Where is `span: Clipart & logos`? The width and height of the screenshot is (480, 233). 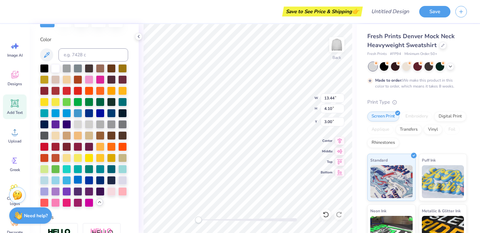
span: Clipart & logos is located at coordinates (15, 201).